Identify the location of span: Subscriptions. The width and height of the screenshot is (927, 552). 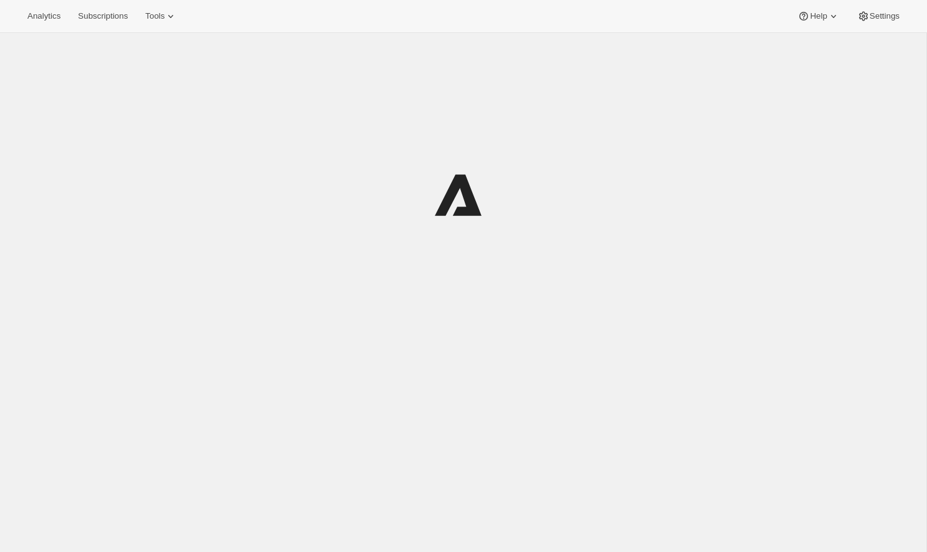
(103, 16).